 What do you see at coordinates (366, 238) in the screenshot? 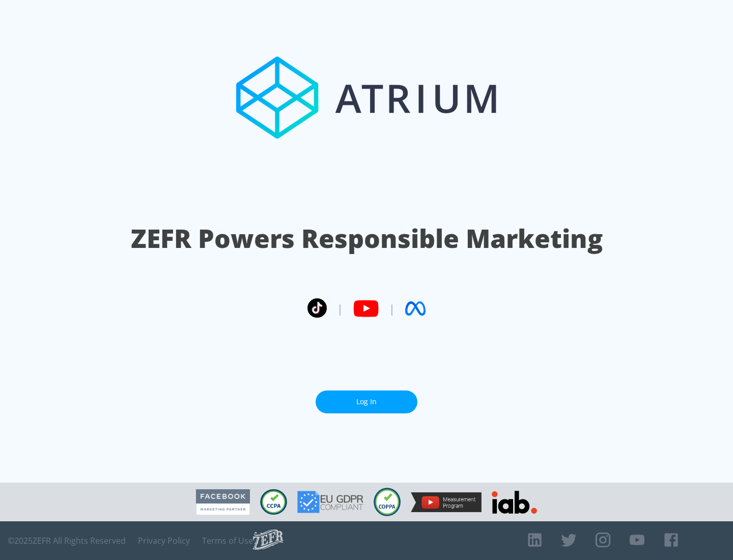
I see `h1: ZEFR Powers Responsible Marketing` at bounding box center [366, 238].